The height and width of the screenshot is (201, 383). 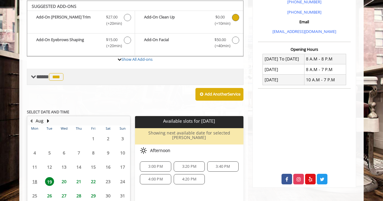 What do you see at coordinates (155, 179) in the screenshot?
I see `div: 4:00 PM` at bounding box center [155, 179].